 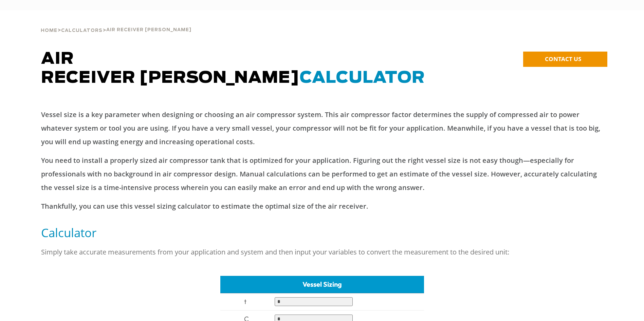 I want to click on p: You need to install a properly sized air compressor tank that is optimized for your application. ..., so click(x=322, y=174).